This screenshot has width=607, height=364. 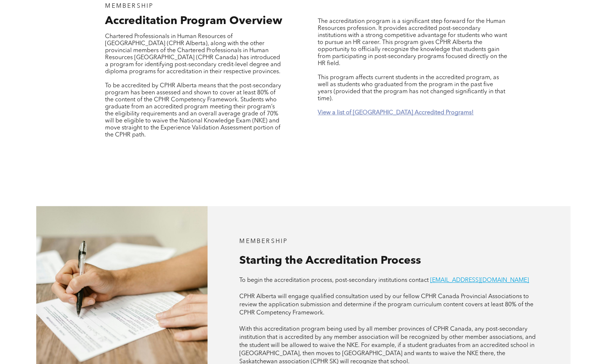 What do you see at coordinates (193, 110) in the screenshot?
I see `span: To be accredited by CPHR Alberta means that the post-secondary program has been assessed and show...` at bounding box center [193, 110].